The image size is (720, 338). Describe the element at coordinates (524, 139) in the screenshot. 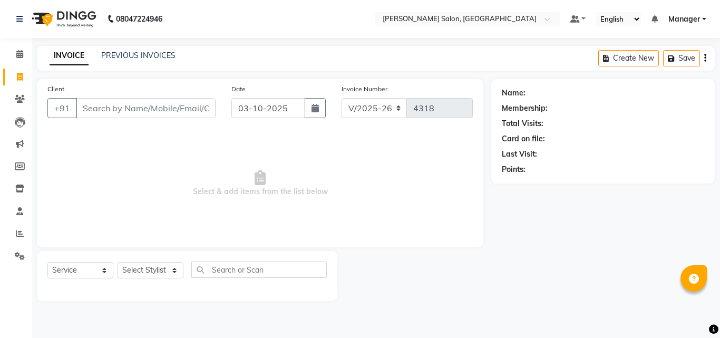

I see `div: Card on file:` at that location.